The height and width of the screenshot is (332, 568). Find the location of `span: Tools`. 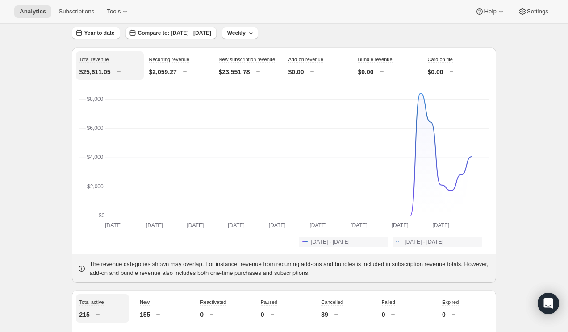

span: Tools is located at coordinates (113, 12).